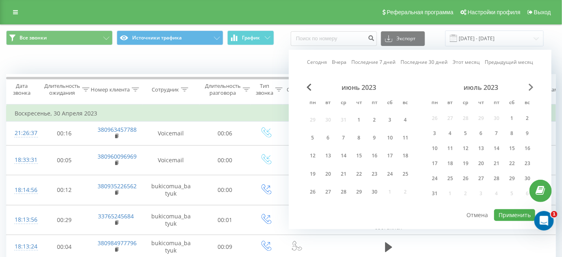 The width and height of the screenshot is (562, 257). What do you see at coordinates (252, 38) in the screenshot?
I see `span: График` at bounding box center [252, 38].